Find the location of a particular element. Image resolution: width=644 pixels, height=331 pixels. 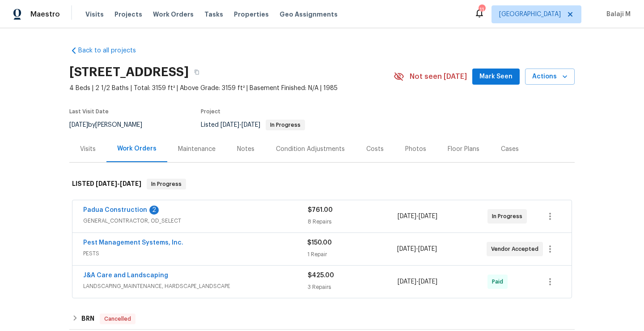

h6: BRN is located at coordinates (88, 318).